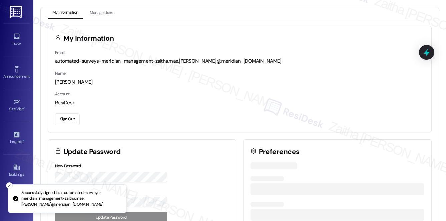 The width and height of the screenshot is (446, 221). Describe the element at coordinates (60, 53) in the screenshot. I see `label: Email` at that location.